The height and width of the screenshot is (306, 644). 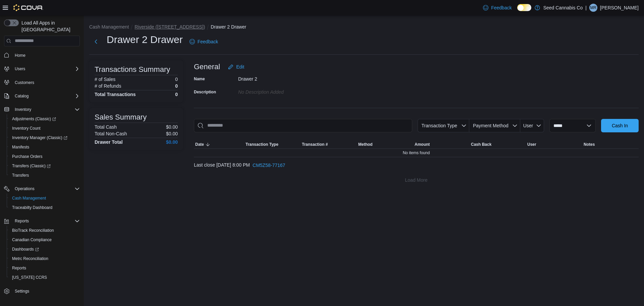 I want to click on button: Date, so click(x=219, y=144).